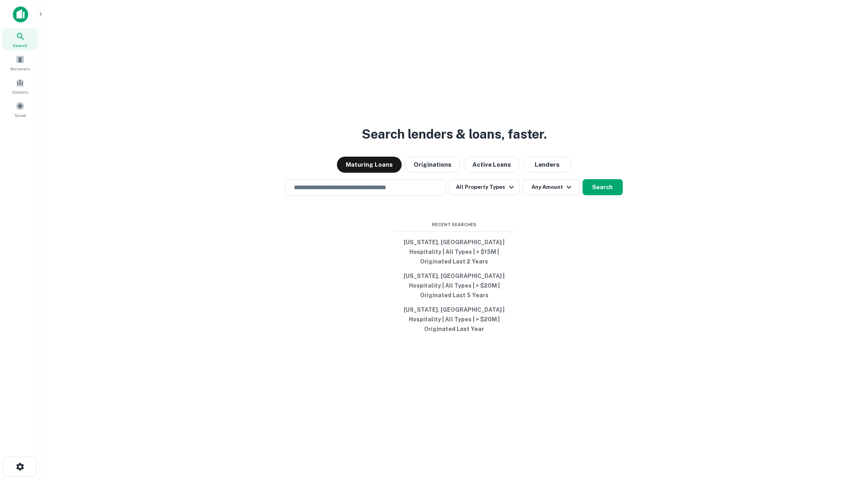  I want to click on span: Saved, so click(20, 115).